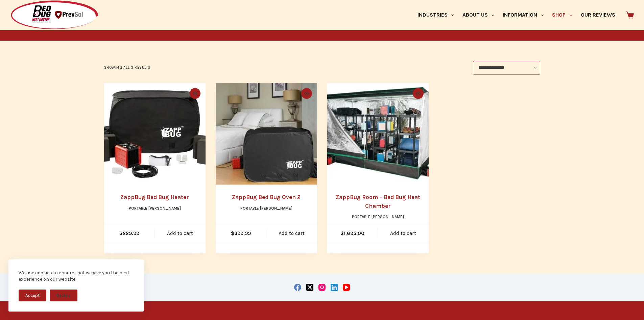  I want to click on a: ZappBug Room – Bed Bug Heat Chamber, so click(378, 202).